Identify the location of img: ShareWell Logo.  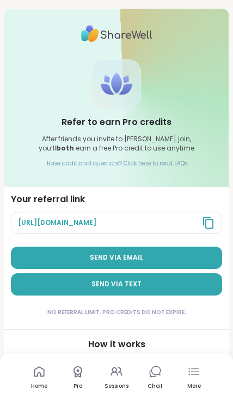
(116, 34).